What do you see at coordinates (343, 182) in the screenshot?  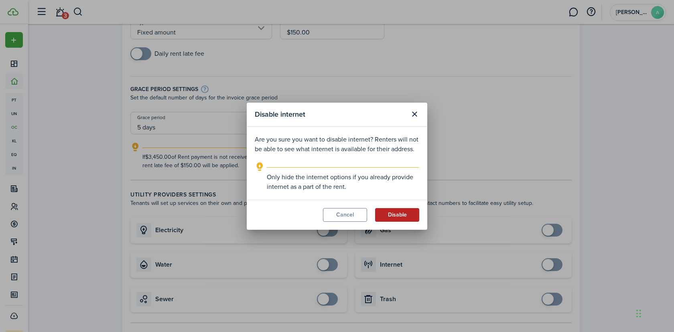 I see `explanation-description: Only hide the internet options if you already provide internet as a part of the rent.` at bounding box center [343, 182].